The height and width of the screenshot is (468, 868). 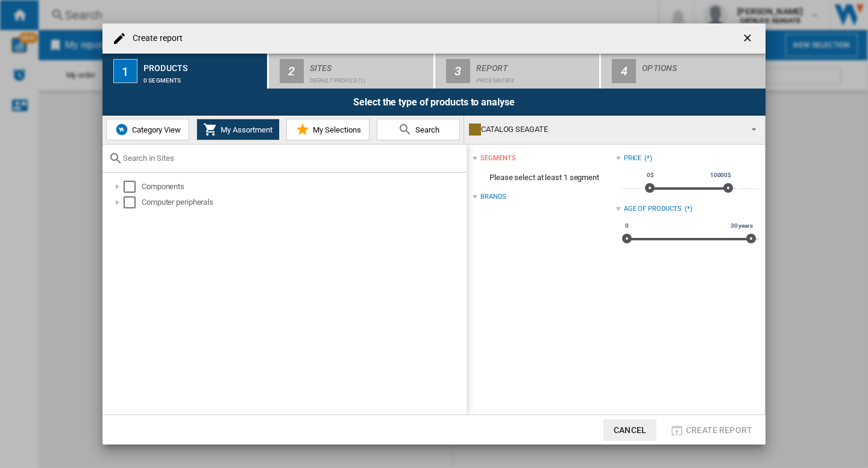 What do you see at coordinates (741, 226) in the screenshot?
I see `span: 30 years` at bounding box center [741, 226].